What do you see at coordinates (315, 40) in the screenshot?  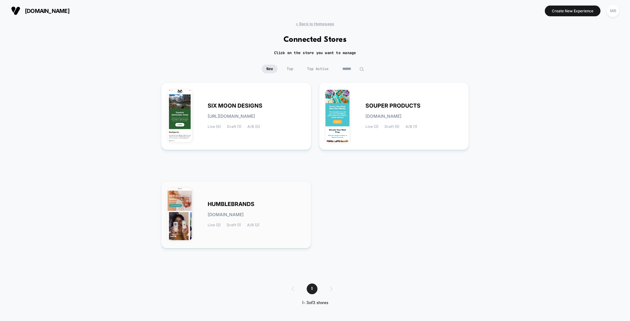 I see `h1: Connected Stores` at bounding box center [315, 40].